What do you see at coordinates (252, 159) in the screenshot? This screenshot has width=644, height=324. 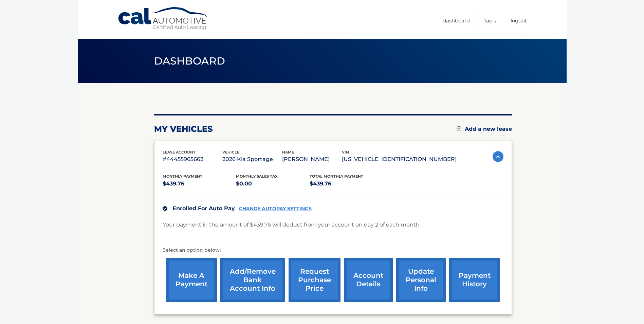 I see `p: 2026 Kia Sportage` at bounding box center [252, 159].